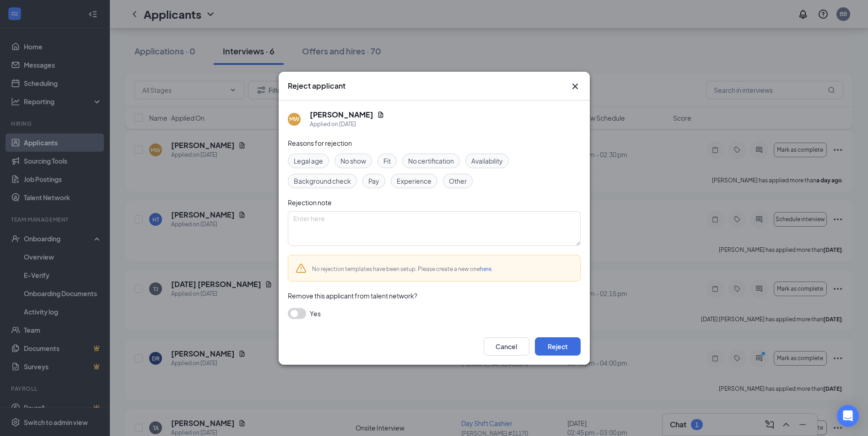 This screenshot has height=436, width=868. What do you see at coordinates (310, 203) in the screenshot?
I see `span: Rejection note` at bounding box center [310, 203].